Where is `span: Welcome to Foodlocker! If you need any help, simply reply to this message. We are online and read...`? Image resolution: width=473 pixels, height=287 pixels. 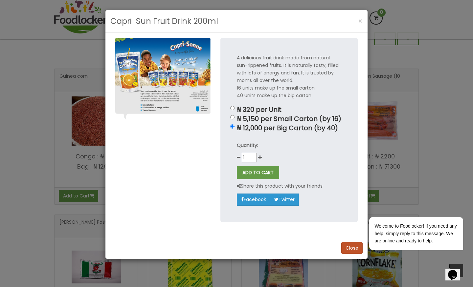 span: Welcome to Foodlocker! If you need any help, simply reply to this message. We are online and read... is located at coordinates (67, 75).